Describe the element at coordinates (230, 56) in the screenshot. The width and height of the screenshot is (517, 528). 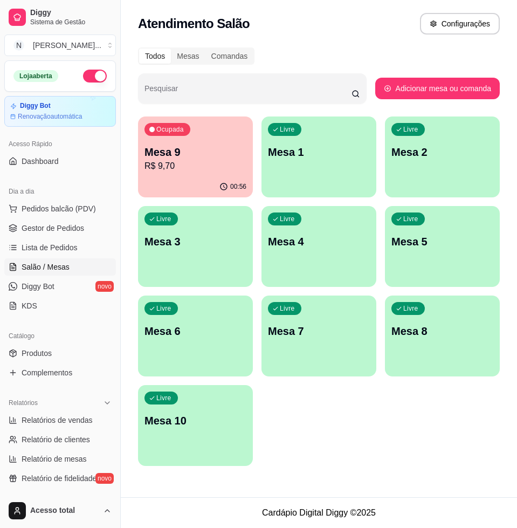
I see `div: Comandas` at that location.